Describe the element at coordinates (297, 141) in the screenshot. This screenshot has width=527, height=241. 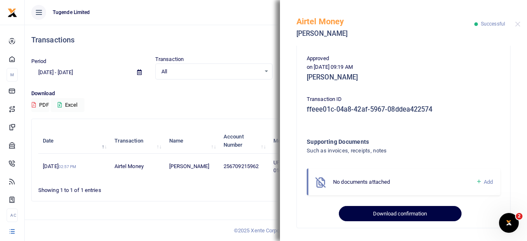
I see `th: Memo: activate to sort column ascending` at that location.